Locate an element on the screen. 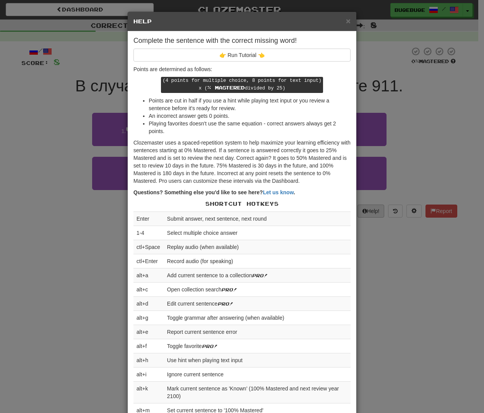  li: Points are cut in half if you use a hint while playing text input or you review a sentence before... is located at coordinates (250, 104).